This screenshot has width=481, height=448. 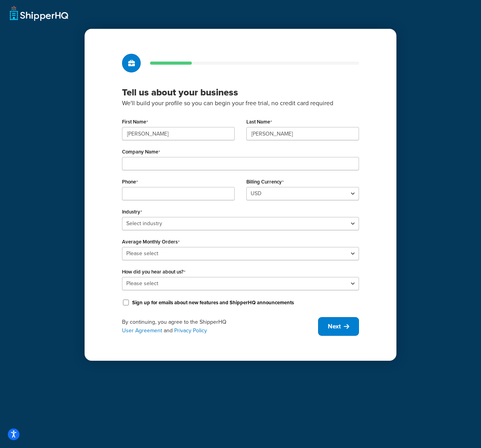 What do you see at coordinates (213, 303) in the screenshot?
I see `label: Sign up for emails about new features and ShipperHQ announcements` at bounding box center [213, 303].